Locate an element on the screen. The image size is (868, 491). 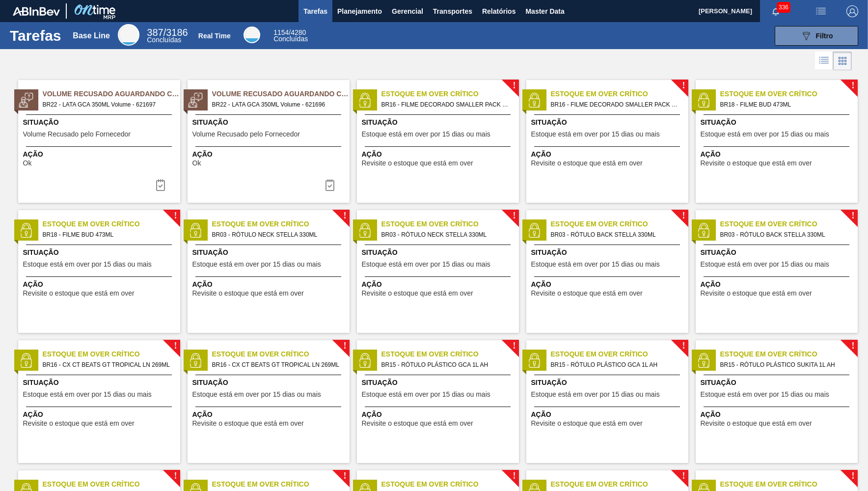
div: Visão em Cards is located at coordinates (843, 61).